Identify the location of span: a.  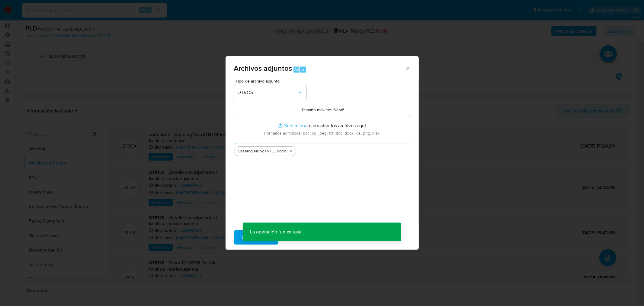
(303, 69).